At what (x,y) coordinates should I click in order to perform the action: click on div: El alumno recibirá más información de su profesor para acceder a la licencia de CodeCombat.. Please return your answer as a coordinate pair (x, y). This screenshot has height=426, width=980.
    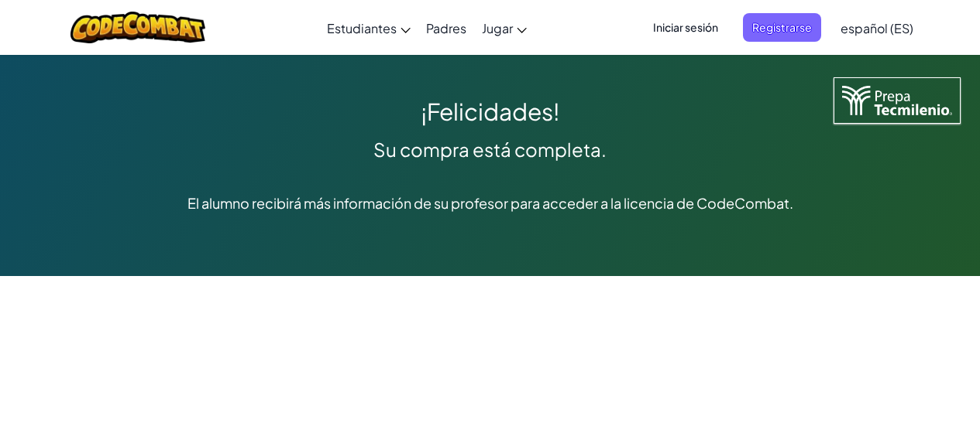
    Looking at the image, I should click on (490, 203).